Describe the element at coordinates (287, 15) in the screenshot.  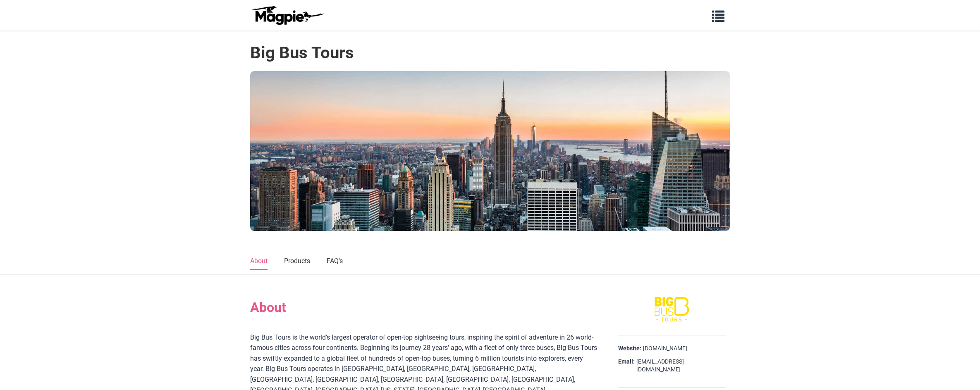
I see `img: logo-ab69f6fb50320c5b225c76a69d11143b.png` at that location.